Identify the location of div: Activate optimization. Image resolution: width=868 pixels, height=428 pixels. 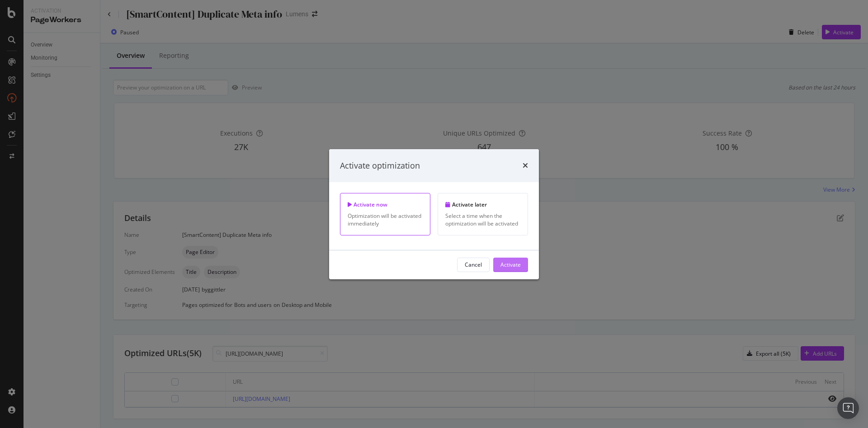
(380, 165).